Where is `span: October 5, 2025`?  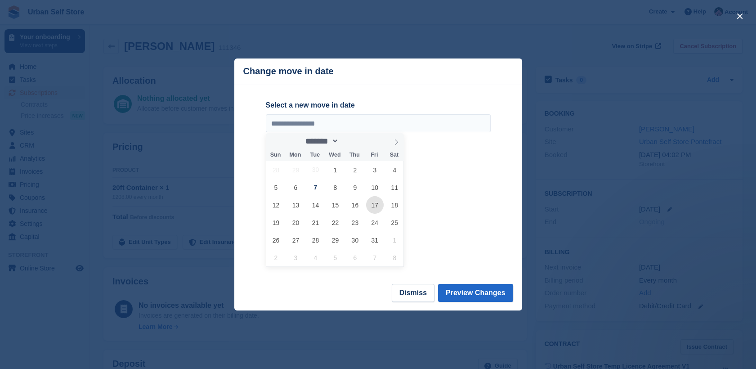
span: October 5, 2025 is located at coordinates (276, 187).